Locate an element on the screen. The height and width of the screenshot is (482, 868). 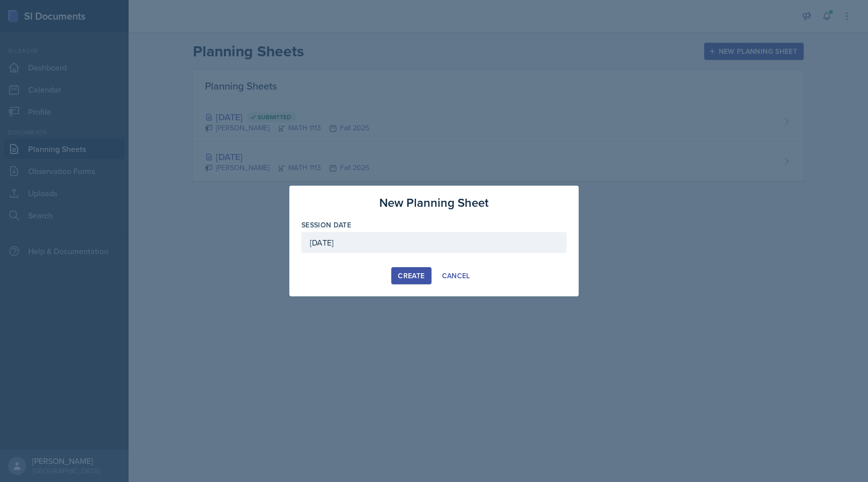
div: Create is located at coordinates (411, 275).